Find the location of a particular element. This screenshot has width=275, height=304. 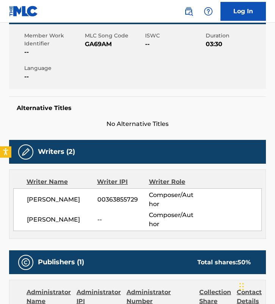

a: Log In is located at coordinates (243, 11).